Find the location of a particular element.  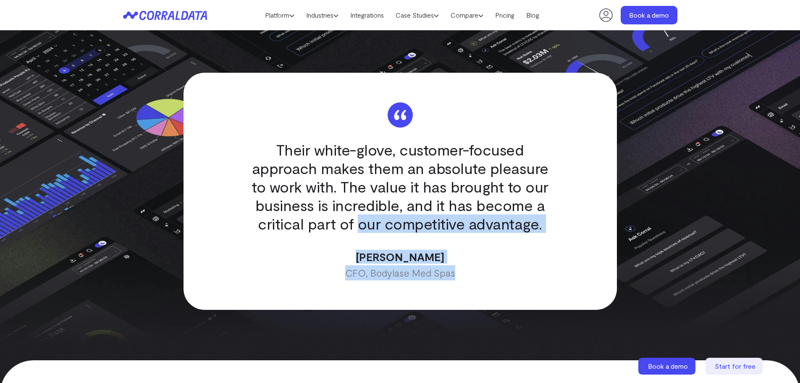

q: Their white-glove, customer-focused approach makes them an absolute pleasure to work with. The va... is located at coordinates (400, 187).